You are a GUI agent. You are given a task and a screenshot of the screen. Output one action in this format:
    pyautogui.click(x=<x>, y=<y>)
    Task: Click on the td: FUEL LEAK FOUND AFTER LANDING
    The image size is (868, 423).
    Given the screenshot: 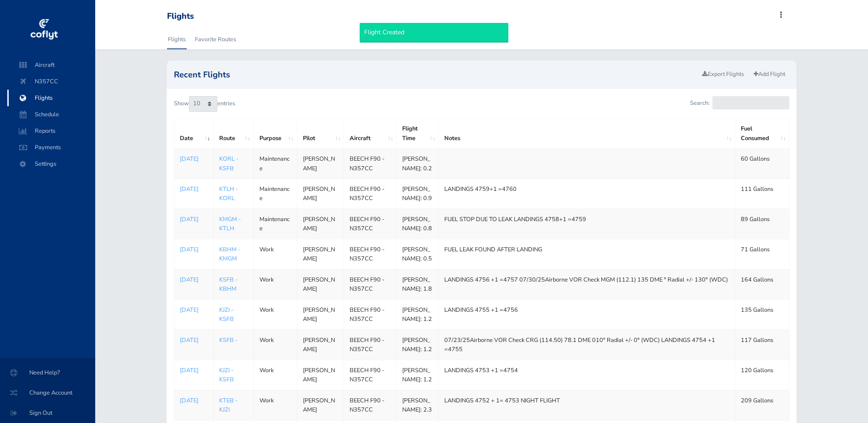 What is the action you would take?
    pyautogui.click(x=587, y=254)
    